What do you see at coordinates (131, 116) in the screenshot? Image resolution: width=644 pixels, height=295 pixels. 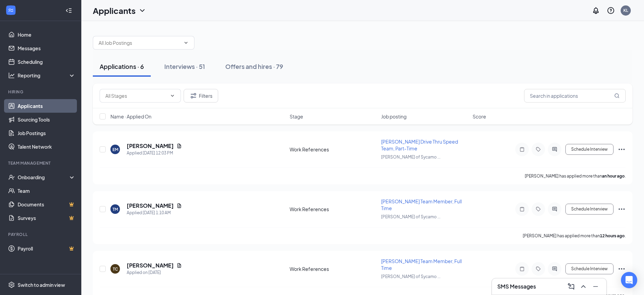 I see `span: Name · Applied On` at bounding box center [131, 116].